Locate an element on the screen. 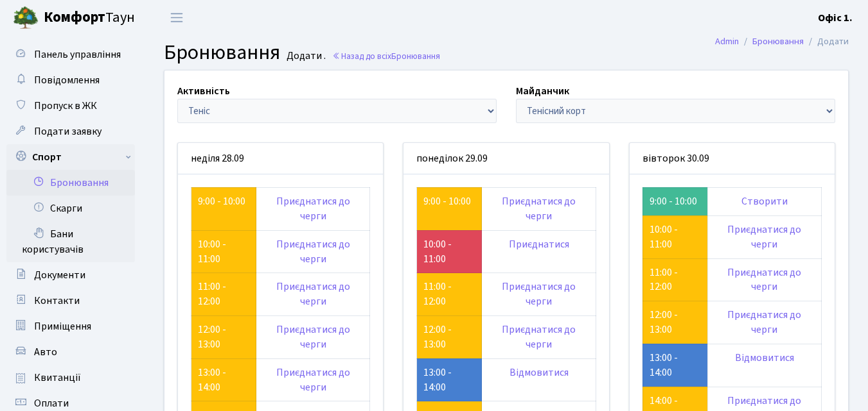 Image resolution: width=868 pixels, height=411 pixels. nav: breadcrumb is located at coordinates (782, 42).